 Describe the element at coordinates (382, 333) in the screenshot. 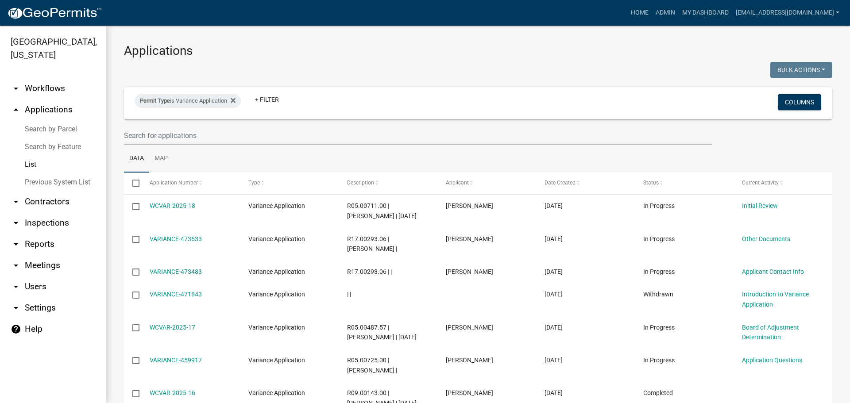

I see `span: R05.00487.57 |Matthew SKetchum | 08/15/2025` at that location.